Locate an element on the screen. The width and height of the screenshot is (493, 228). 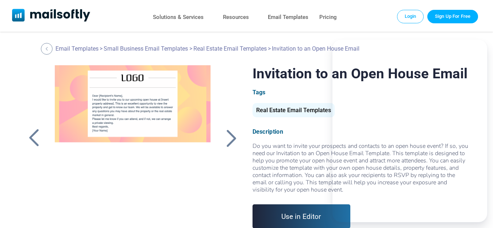
a: Mailsoftly is located at coordinates (51, 16).